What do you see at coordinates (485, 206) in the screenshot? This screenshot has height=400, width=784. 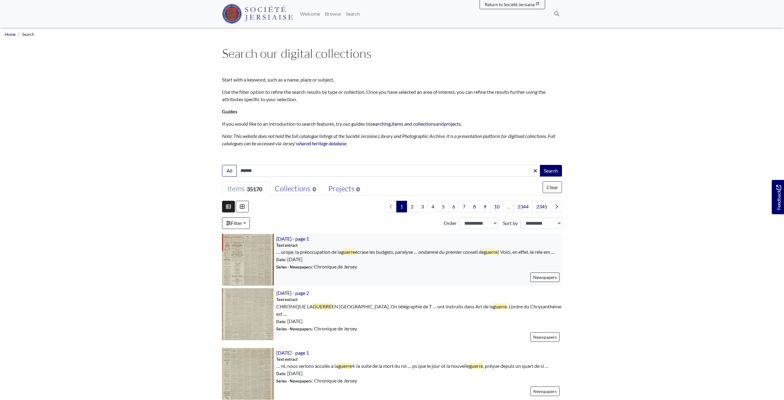 I see `a: Goto page 9` at bounding box center [485, 206].